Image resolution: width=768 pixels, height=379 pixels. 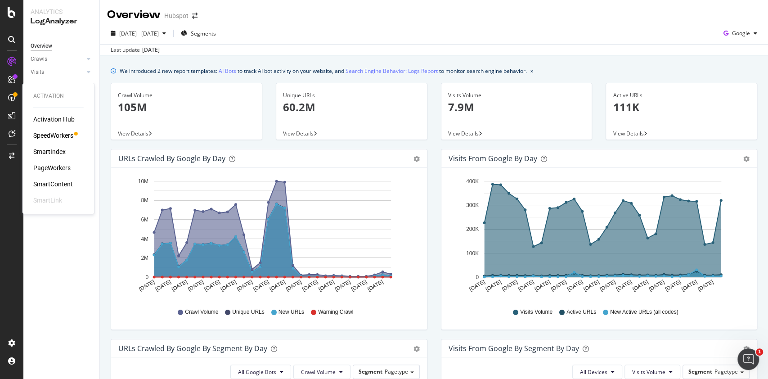 What do you see at coordinates (593, 372) in the screenshot?
I see `span: All Devices` at bounding box center [593, 372].